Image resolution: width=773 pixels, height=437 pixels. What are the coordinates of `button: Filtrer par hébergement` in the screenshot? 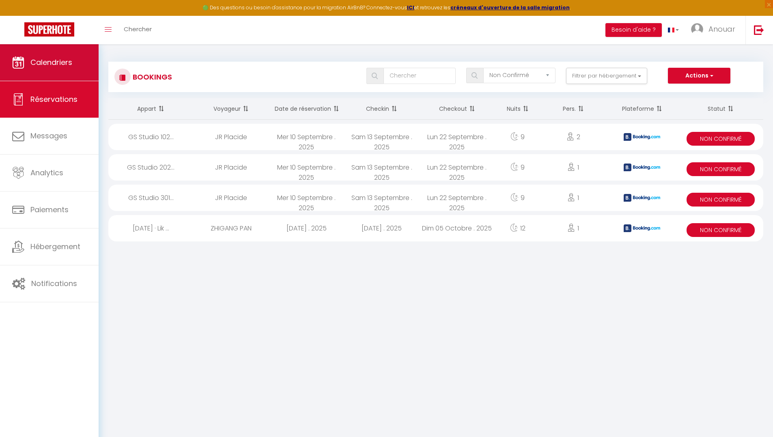 It's located at (607, 76).